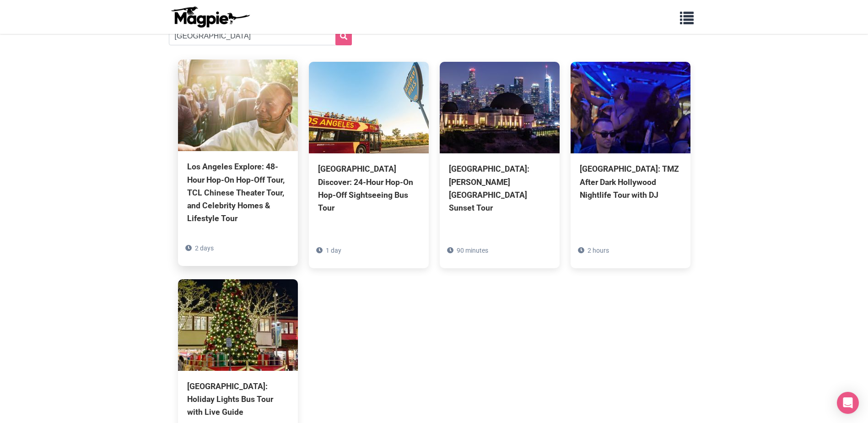 The image size is (868, 423). What do you see at coordinates (334, 250) in the screenshot?
I see `span: 1 day` at bounding box center [334, 250].